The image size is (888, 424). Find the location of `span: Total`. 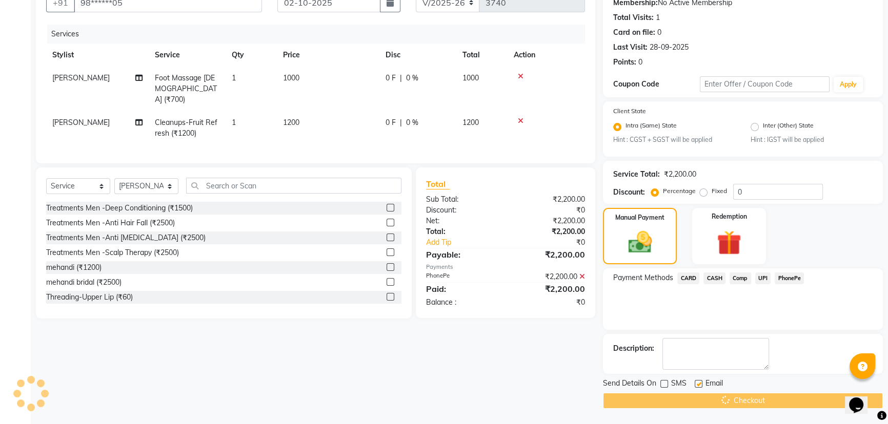

span: Total is located at coordinates (438, 184).